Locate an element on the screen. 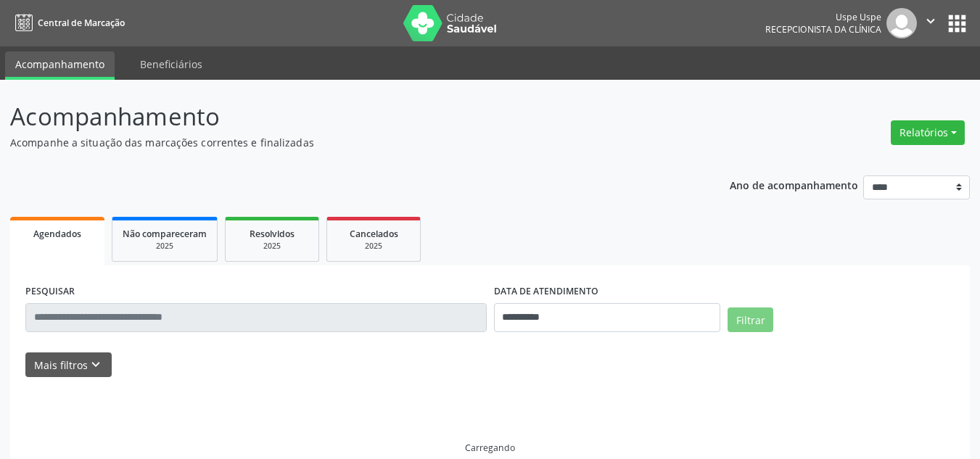 This screenshot has height=459, width=980. p: Acompanhamento is located at coordinates (346, 117).